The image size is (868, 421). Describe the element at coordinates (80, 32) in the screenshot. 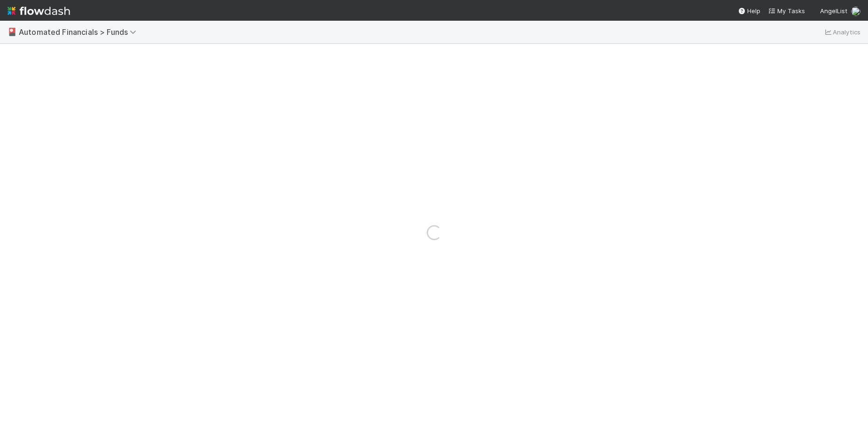

I see `span: Automated Financials > Funds` at that location.